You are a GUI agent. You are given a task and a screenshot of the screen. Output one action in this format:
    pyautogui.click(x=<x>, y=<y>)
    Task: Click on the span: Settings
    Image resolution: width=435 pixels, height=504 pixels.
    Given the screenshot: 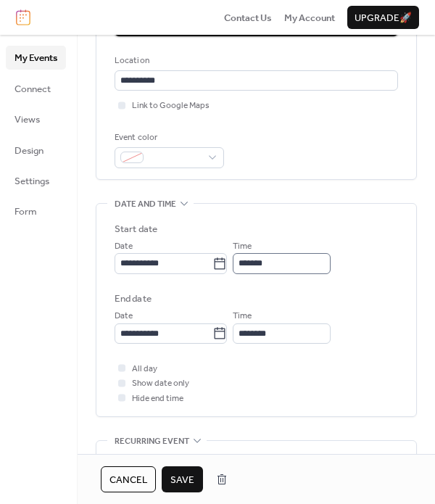 What is the action you would take?
    pyautogui.click(x=32, y=181)
    